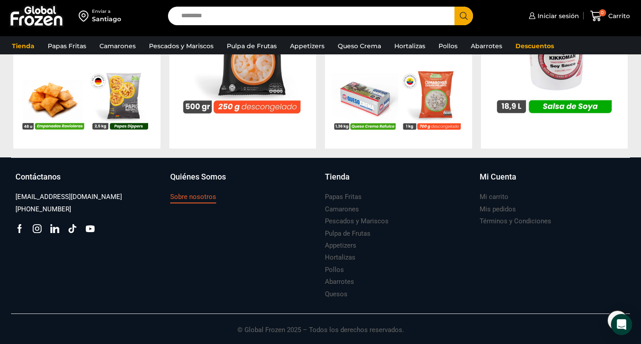  What do you see at coordinates (198, 177) in the screenshot?
I see `h3: Quiénes Somos` at bounding box center [198, 177].